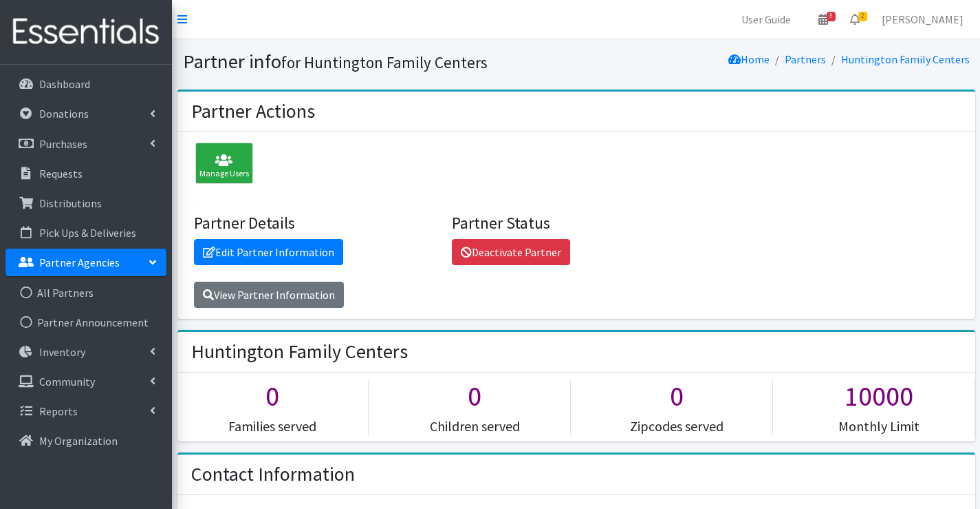 This screenshot has width=980, height=509. What do you see at coordinates (863, 16) in the screenshot?
I see `span: 2` at bounding box center [863, 16].